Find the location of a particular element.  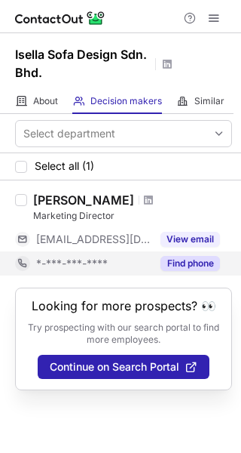

img: ContactOut v5.3.10 is located at coordinates (60, 18).